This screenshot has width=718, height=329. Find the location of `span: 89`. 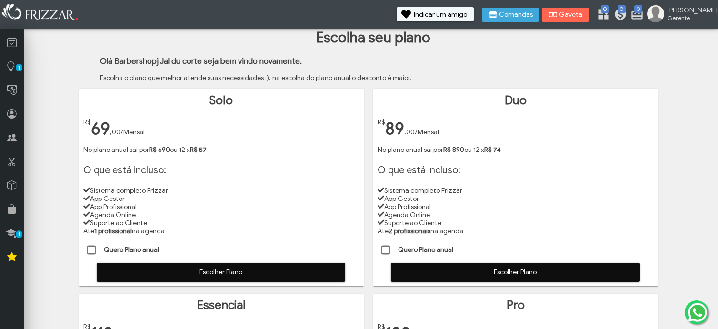

span: 89 is located at coordinates (395, 129).